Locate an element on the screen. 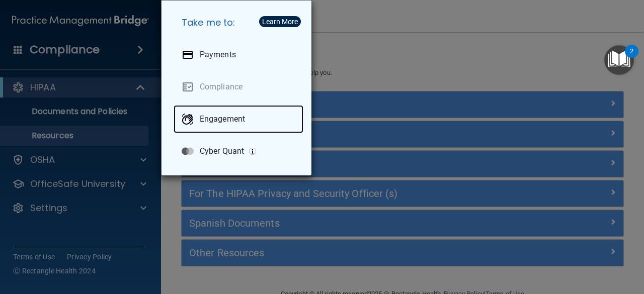  a: Cyber Quant is located at coordinates (238, 151).